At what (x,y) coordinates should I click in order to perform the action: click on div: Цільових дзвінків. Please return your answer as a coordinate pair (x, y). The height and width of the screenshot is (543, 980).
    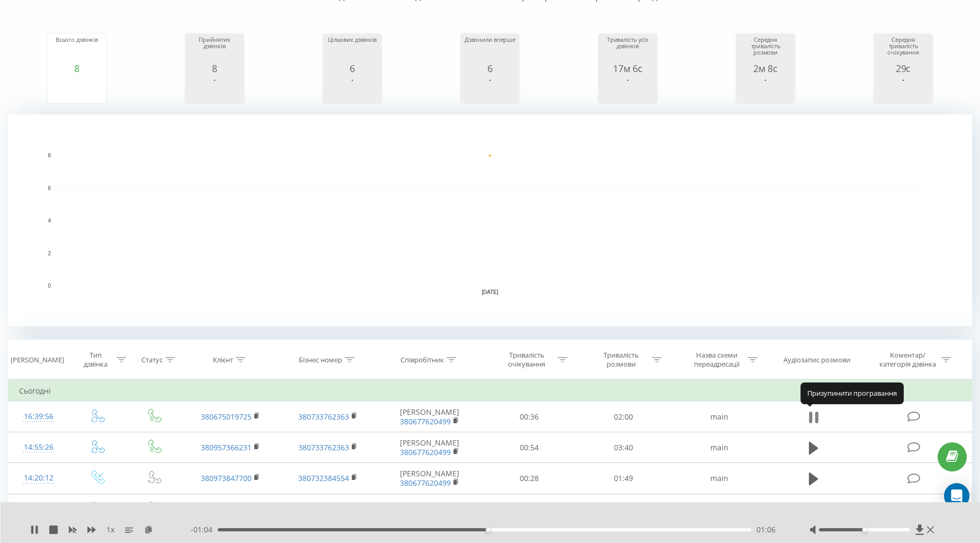
    Looking at the image, I should click on (352, 50).